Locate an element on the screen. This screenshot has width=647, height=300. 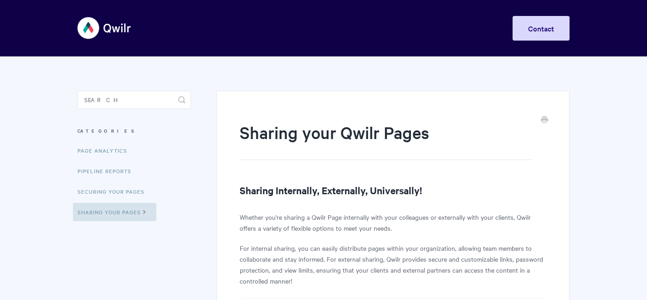
h1: Sharing your Qwilr Pages is located at coordinates (386, 140).